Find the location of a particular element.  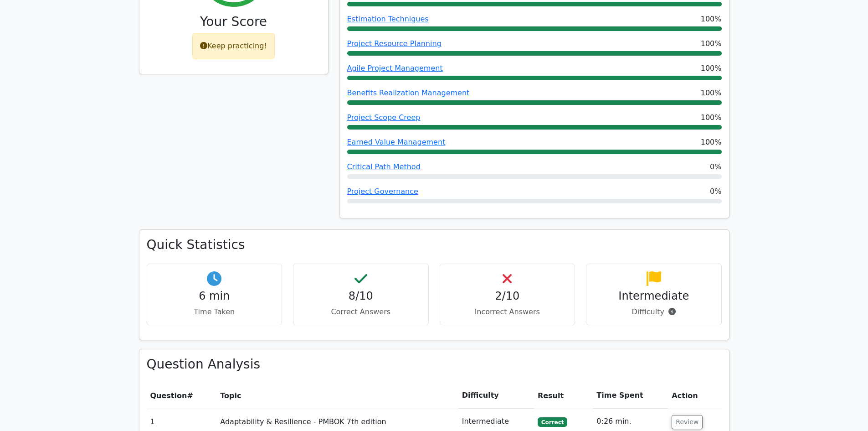

th: Result is located at coordinates (563, 395).